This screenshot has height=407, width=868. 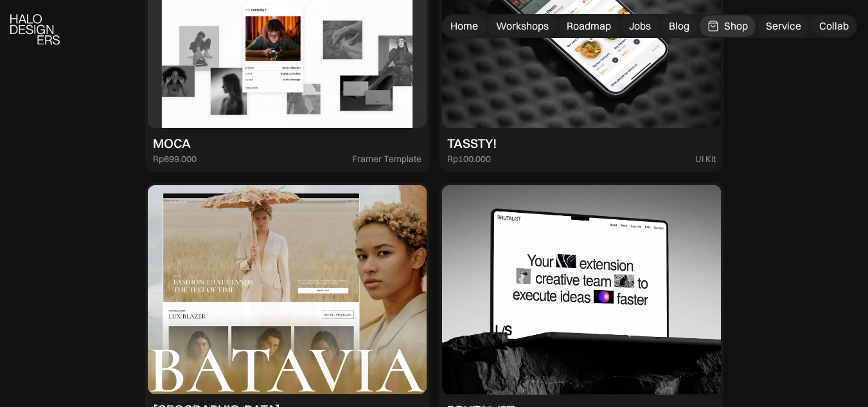 I want to click on div: TASSTY!, so click(x=472, y=143).